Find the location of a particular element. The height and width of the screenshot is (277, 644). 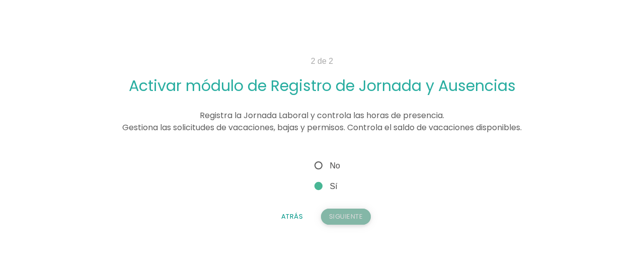

p: 2 de 2 is located at coordinates (322, 62).